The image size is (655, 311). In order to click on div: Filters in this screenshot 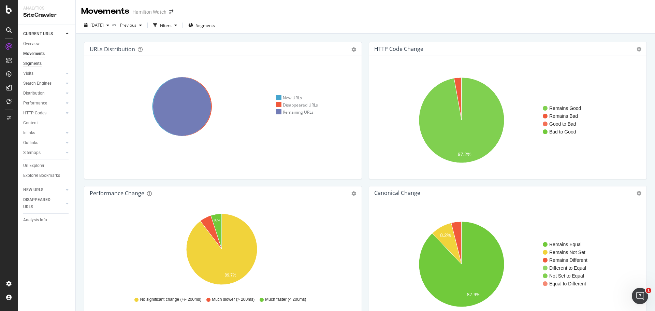, I will do `click(166, 25)`.